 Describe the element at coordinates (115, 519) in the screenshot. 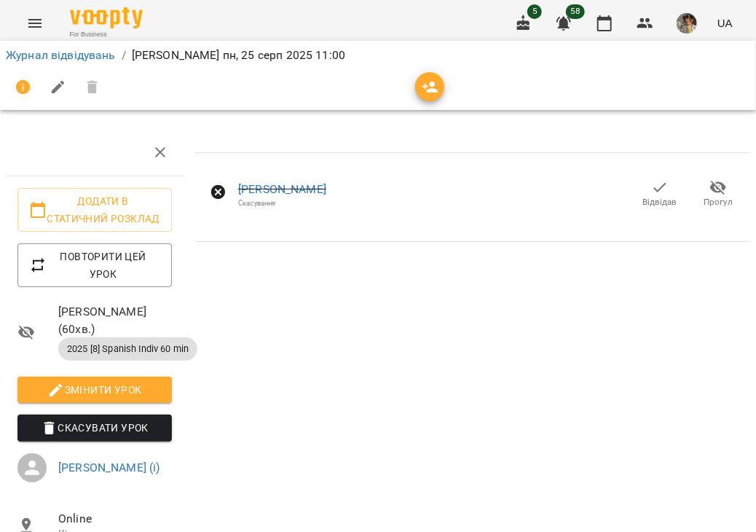

I see `span: Online` at that location.